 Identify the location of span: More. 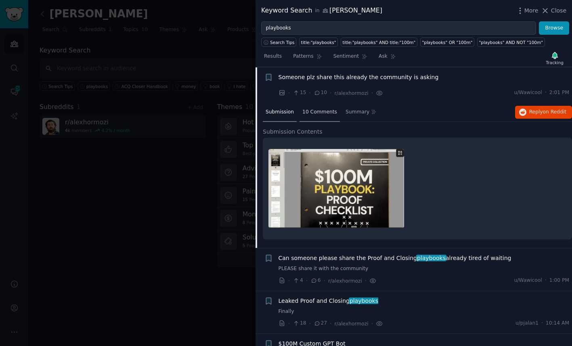
(531, 10).